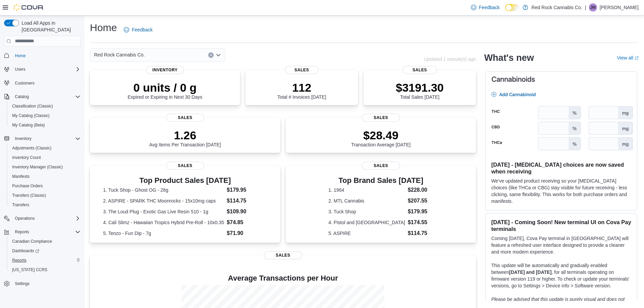 The image size is (644, 308). Describe the element at coordinates (45, 158) in the screenshot. I see `button: Inventory Count` at that location.